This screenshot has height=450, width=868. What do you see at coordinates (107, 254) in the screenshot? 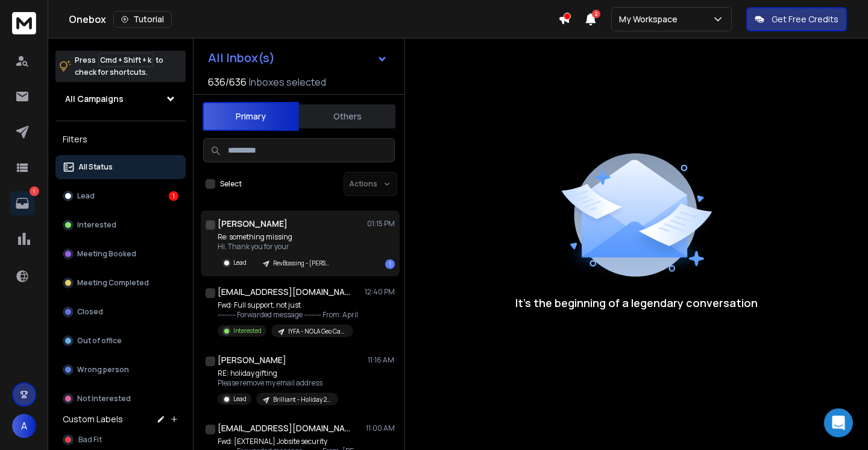
I see `p: Meeting Booked` at bounding box center [107, 254].